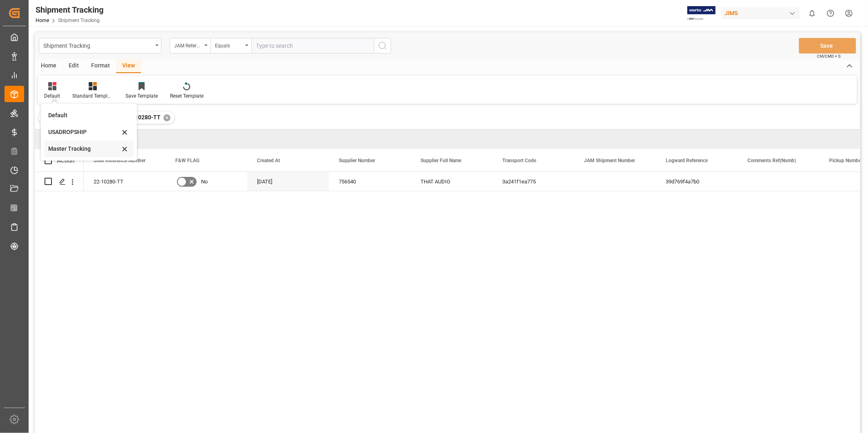  What do you see at coordinates (845, 161) in the screenshot?
I see `span: Pickup Number` at bounding box center [845, 161].